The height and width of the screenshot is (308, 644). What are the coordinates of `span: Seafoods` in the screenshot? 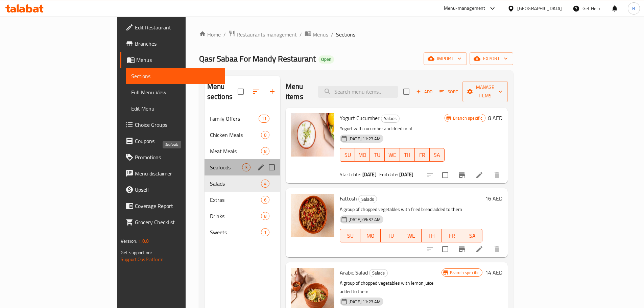 It's located at (225, 167).